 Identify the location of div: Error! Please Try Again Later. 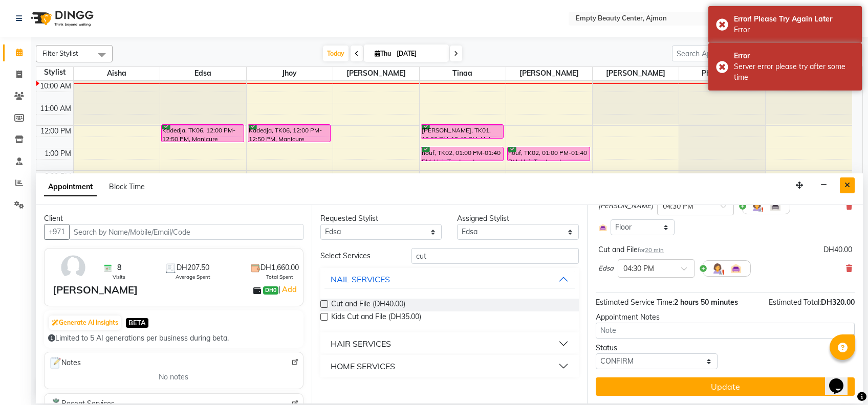
(794, 19).